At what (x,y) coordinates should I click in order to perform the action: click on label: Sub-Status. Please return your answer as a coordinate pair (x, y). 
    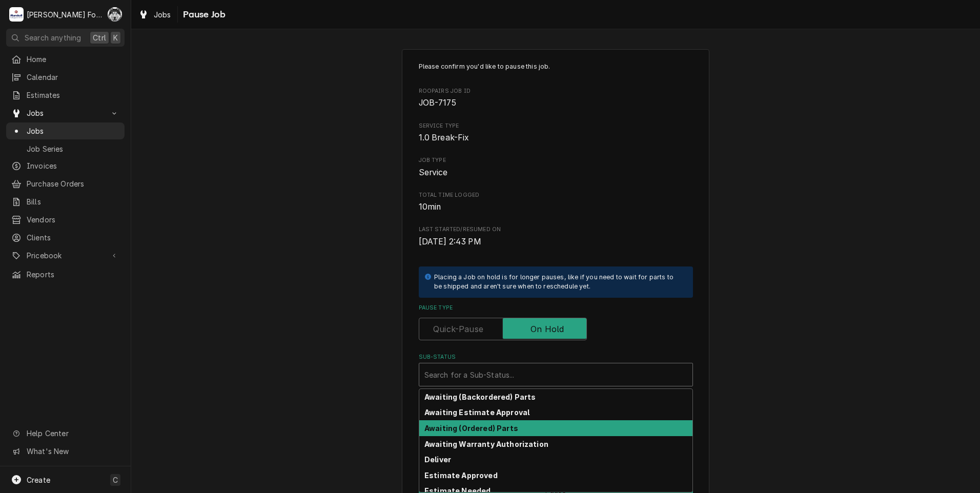
    Looking at the image, I should click on (556, 357).